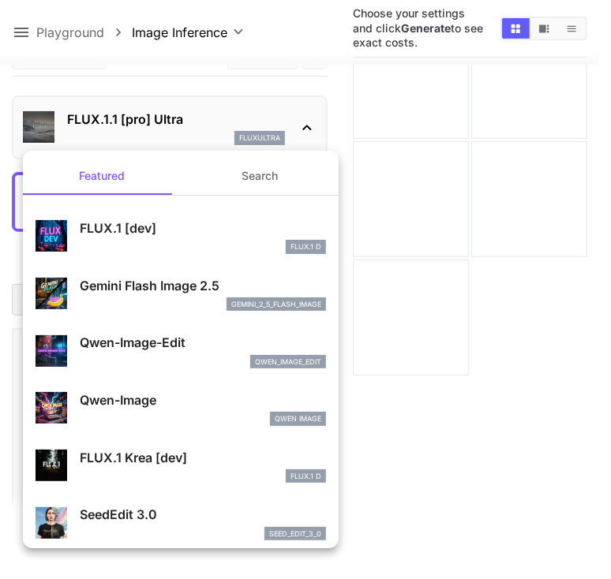 The image size is (611, 579). Describe the element at coordinates (203, 228) in the screenshot. I see `p: FLUX.1 [dev]` at that location.